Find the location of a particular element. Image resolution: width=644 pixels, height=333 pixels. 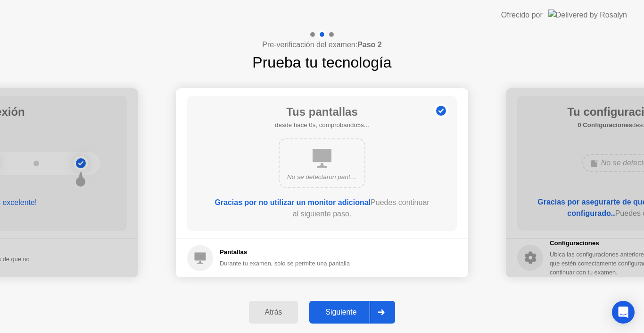

h1: Tus pantallas is located at coordinates (322, 112).